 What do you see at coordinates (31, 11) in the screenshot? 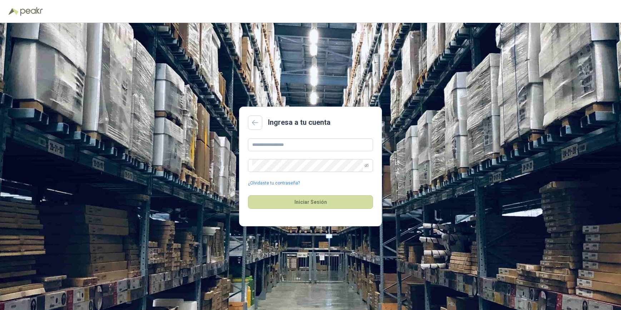
I see `img: Peakr` at bounding box center [31, 11].